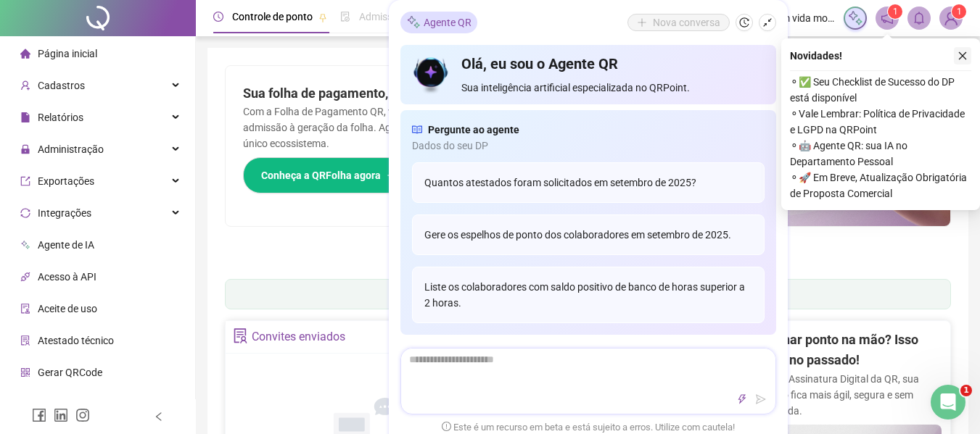 Image resolution: width=980 pixels, height=434 pixels. Describe the element at coordinates (25, 118) in the screenshot. I see `span: file` at that location.